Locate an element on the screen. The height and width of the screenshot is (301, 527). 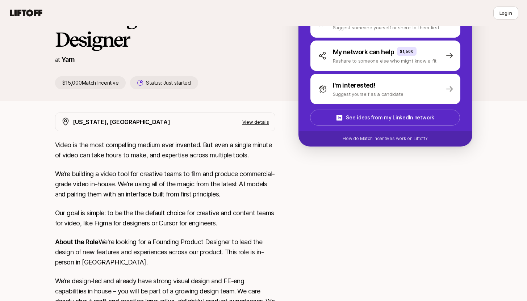
p: $15,000 Match Incentive is located at coordinates (91, 83).